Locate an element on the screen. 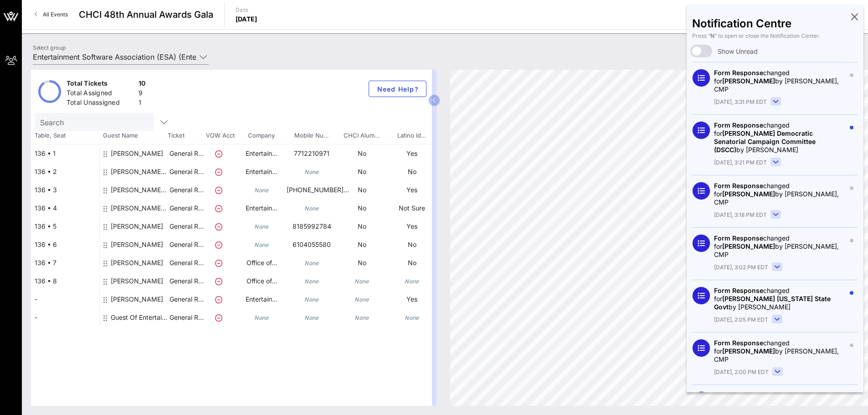  div: Brooke Grams is located at coordinates (137, 285).